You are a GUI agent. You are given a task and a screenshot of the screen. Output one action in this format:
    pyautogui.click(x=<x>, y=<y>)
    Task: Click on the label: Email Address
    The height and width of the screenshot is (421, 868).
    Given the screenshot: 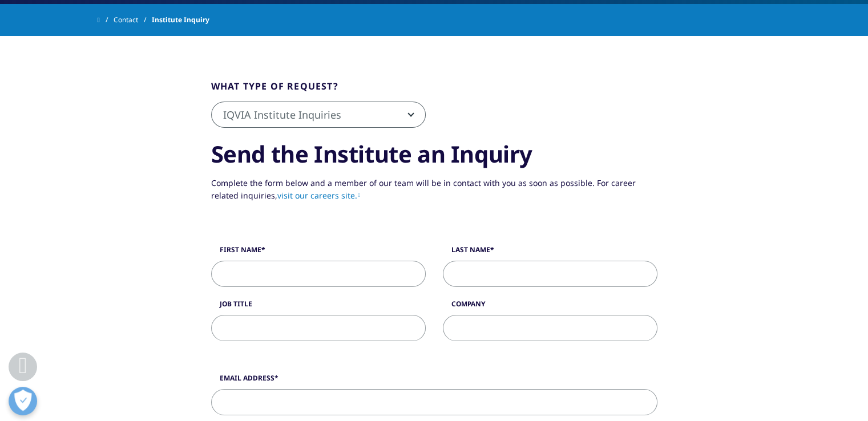 What is the action you would take?
    pyautogui.click(x=434, y=381)
    